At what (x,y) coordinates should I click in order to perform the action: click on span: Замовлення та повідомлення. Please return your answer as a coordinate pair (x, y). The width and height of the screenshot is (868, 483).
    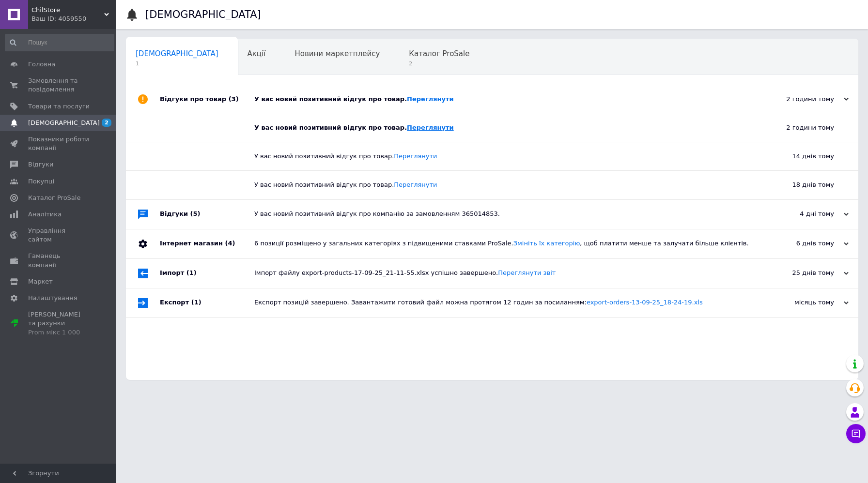
    Looking at the image, I should click on (59, 85).